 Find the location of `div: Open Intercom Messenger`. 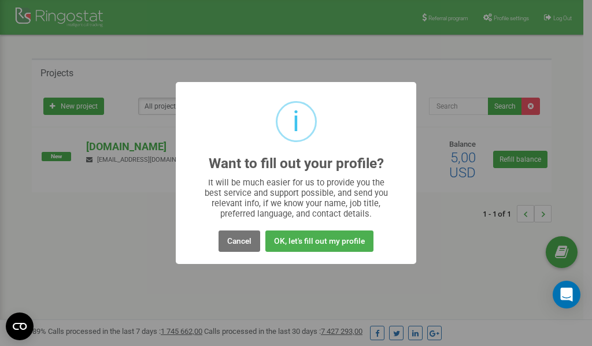

div: Open Intercom Messenger is located at coordinates (566, 295).